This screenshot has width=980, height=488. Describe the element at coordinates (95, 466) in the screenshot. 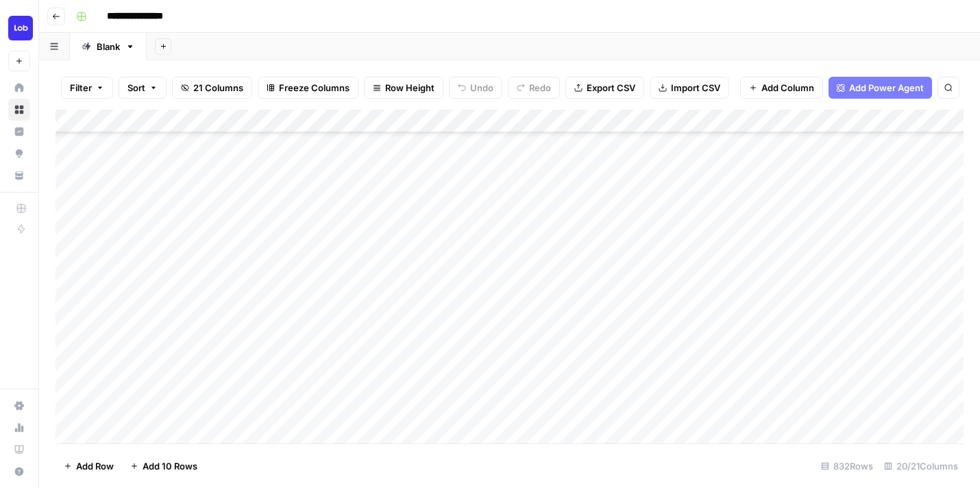

I see `span: Add Row` at that location.